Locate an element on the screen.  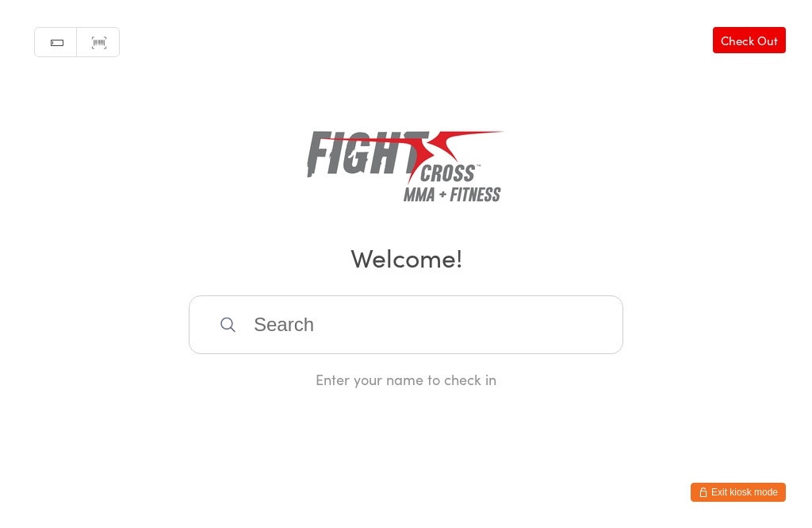
h2: Welcome! is located at coordinates (406, 257).